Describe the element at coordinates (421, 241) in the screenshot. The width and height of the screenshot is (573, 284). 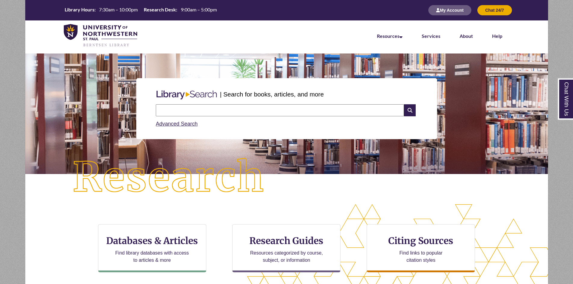
I see `h3: Citing Sources` at that location.